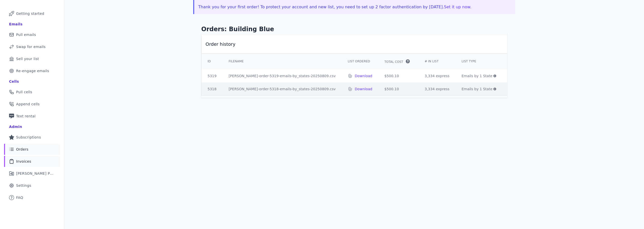 The image size is (644, 229). I want to click on td: 5319, so click(212, 76).